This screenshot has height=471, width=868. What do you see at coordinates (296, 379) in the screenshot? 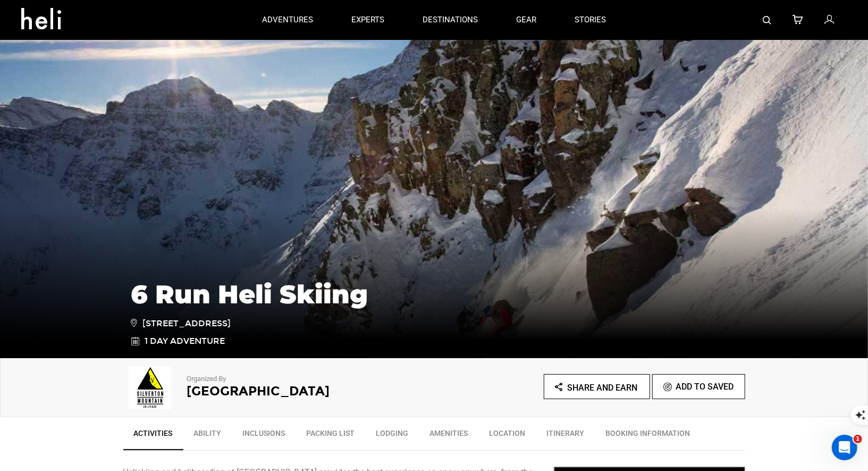
I see `p: Organized By` at bounding box center [296, 379].